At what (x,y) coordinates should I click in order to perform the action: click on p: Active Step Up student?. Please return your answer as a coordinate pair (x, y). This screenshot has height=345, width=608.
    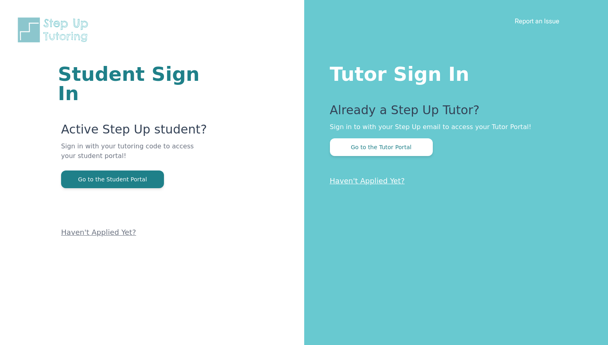
    Looking at the image, I should click on (134, 132).